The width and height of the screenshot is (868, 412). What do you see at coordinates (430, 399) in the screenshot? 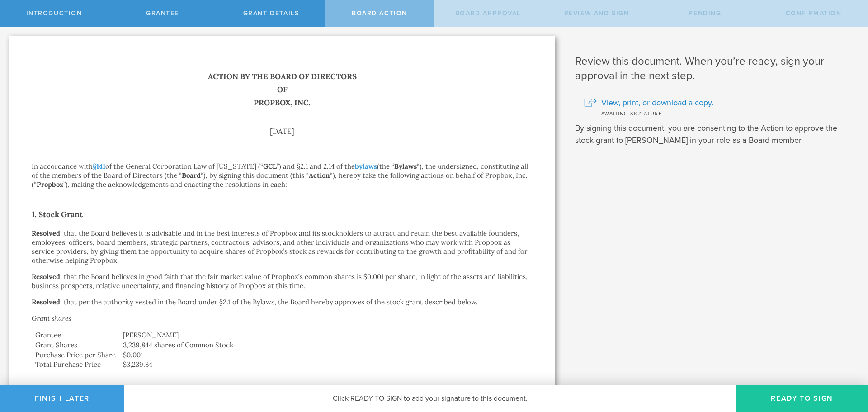
I see `span: Click READY TO SIGN to add your signature to this document.` at bounding box center [430, 399].